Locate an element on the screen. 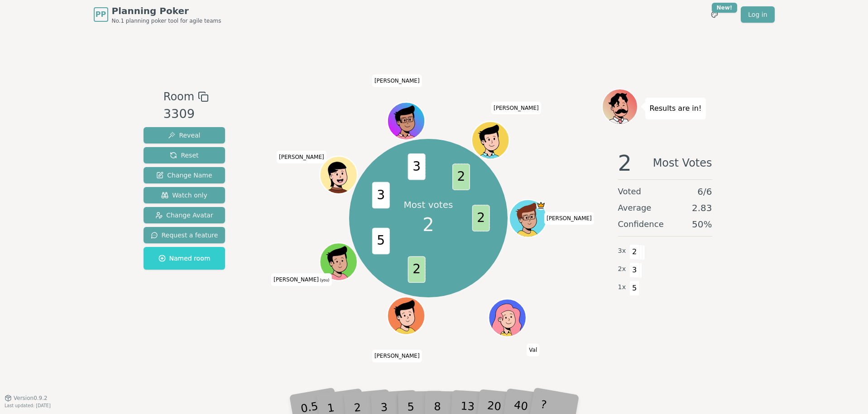 This screenshot has height=414, width=868. span: (you) is located at coordinates (324, 280).